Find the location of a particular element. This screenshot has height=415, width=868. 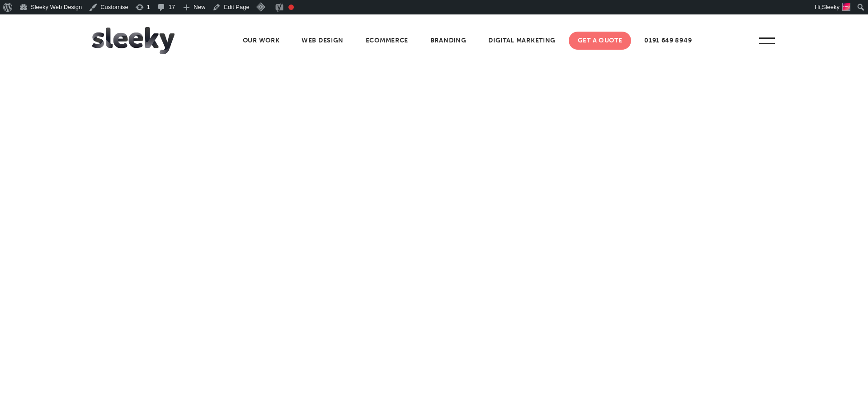

a: Branding is located at coordinates (448, 41).